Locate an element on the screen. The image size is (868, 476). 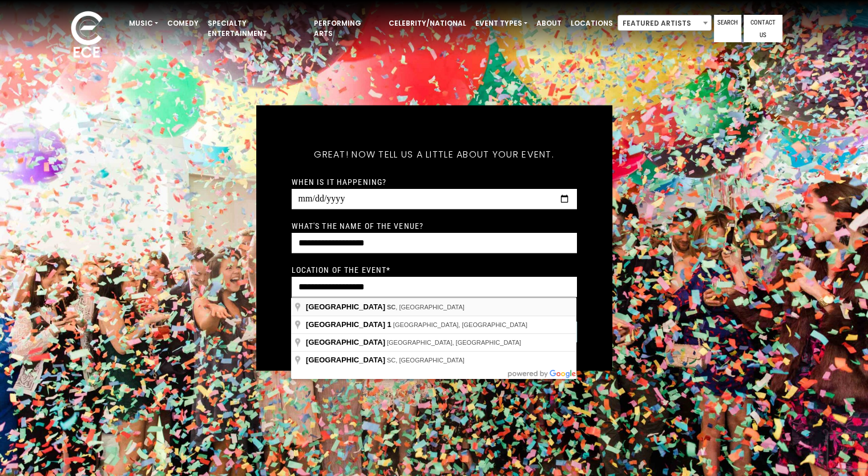
label: When is it happening? is located at coordinates (339, 182).